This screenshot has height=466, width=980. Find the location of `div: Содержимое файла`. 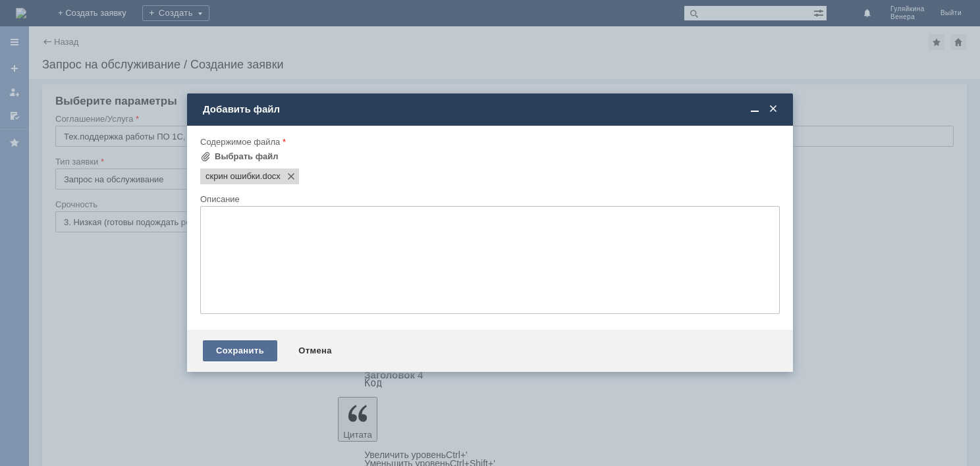

div: Содержимое файла is located at coordinates (489, 142).